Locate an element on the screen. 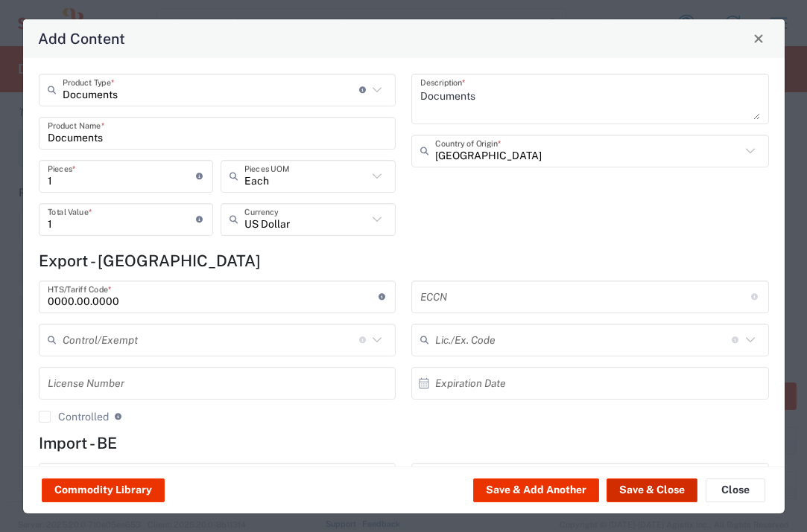 The image size is (807, 532). button: Save & Add Another is located at coordinates (536, 490).